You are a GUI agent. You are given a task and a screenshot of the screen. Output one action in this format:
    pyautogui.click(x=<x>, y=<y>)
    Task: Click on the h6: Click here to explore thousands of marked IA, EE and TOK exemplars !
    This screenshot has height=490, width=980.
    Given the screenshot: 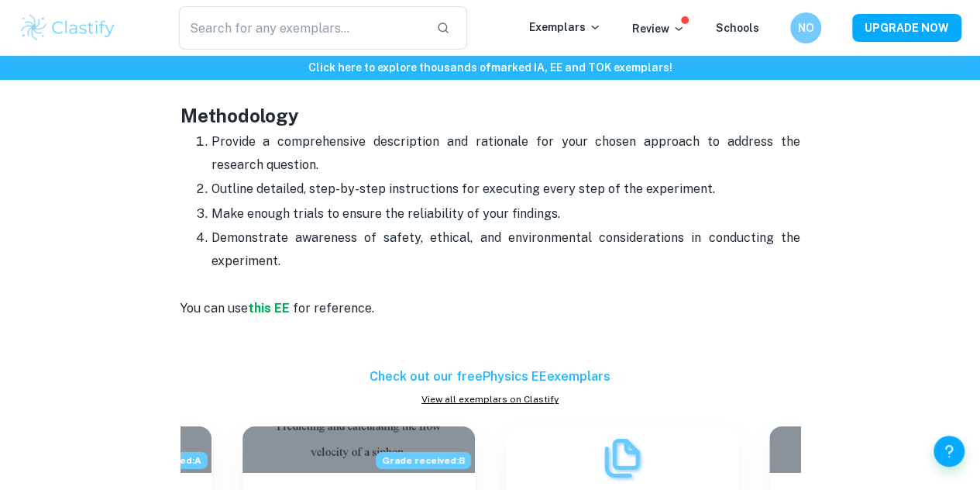 What is the action you would take?
    pyautogui.click(x=490, y=68)
    